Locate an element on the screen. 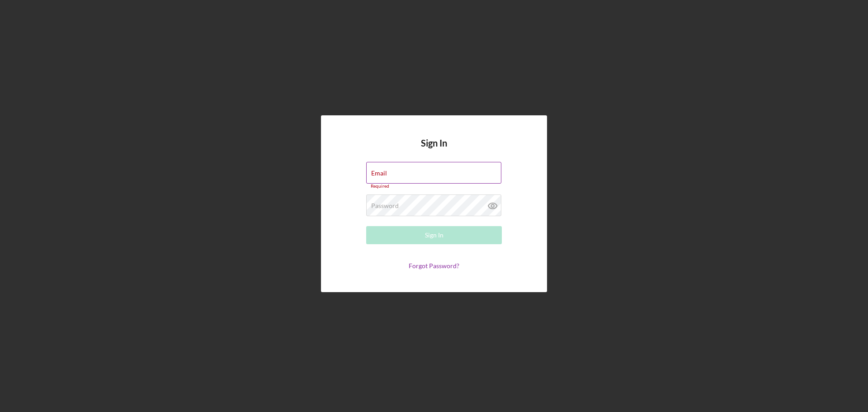  h4: Sign In is located at coordinates (434, 150).